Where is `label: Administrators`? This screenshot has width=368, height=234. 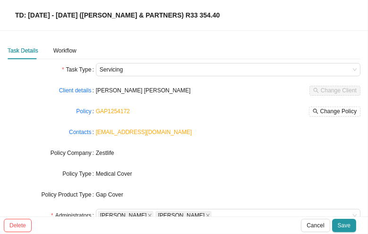 label: Administrators is located at coordinates (73, 215).